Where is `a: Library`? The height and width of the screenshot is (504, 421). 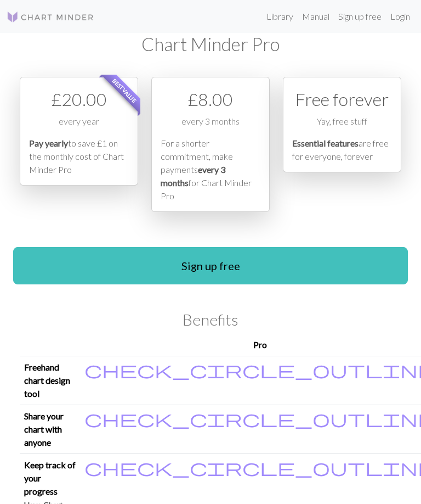 a: Library is located at coordinates (280, 16).